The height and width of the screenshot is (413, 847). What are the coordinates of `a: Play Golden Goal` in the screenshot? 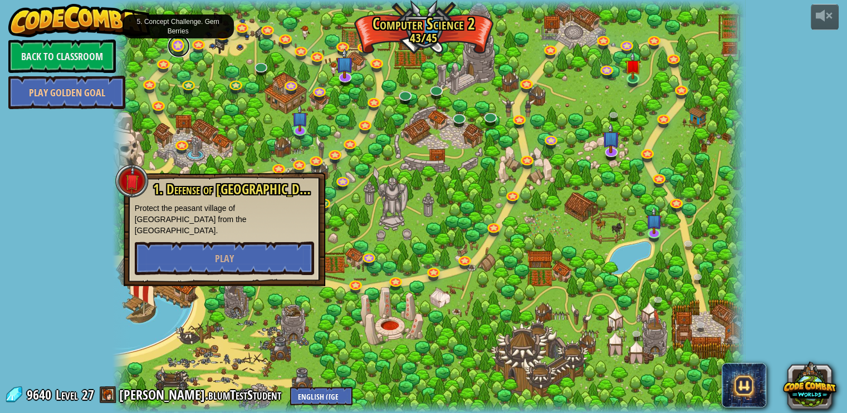 It's located at (67, 92).